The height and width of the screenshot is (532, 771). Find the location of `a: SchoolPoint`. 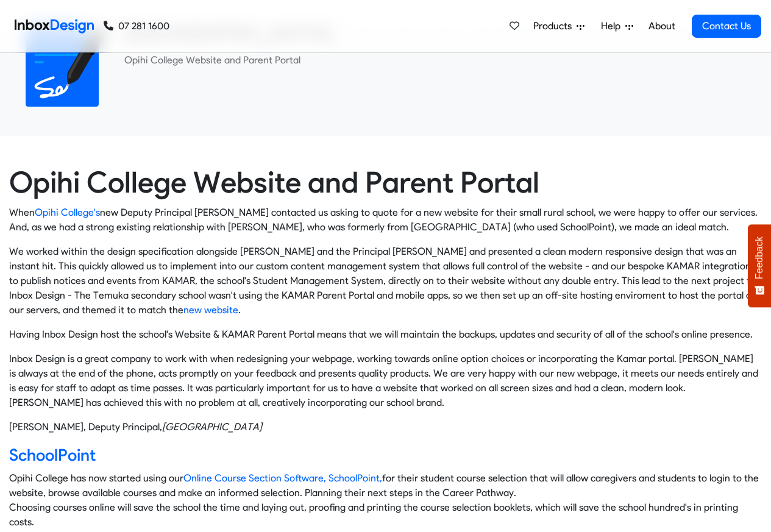

a: SchoolPoint is located at coordinates (53, 454).